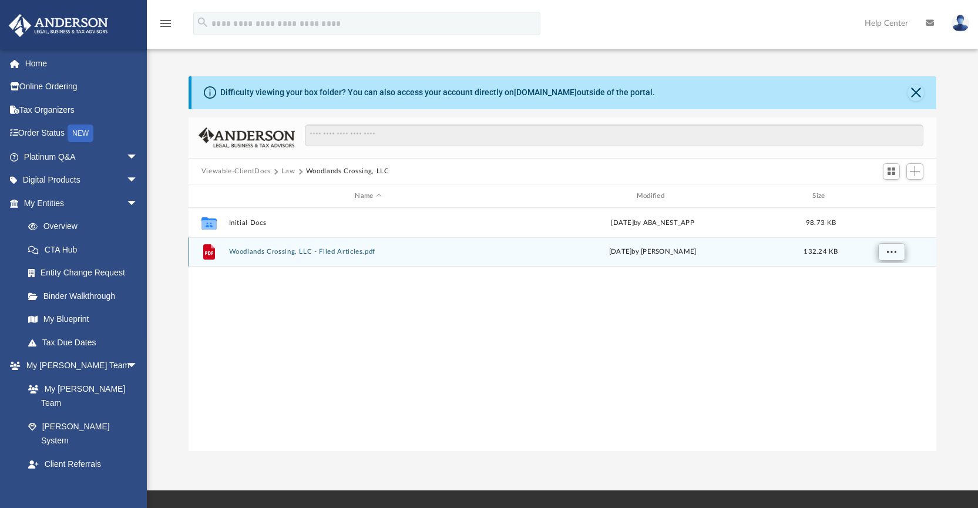  Describe the element at coordinates (166, 26) in the screenshot. I see `a: menu` at that location.